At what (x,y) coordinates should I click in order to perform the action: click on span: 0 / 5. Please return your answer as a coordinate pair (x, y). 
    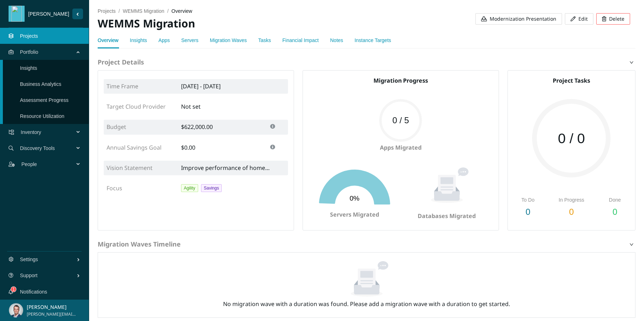
    Looking at the image, I should click on (401, 120).